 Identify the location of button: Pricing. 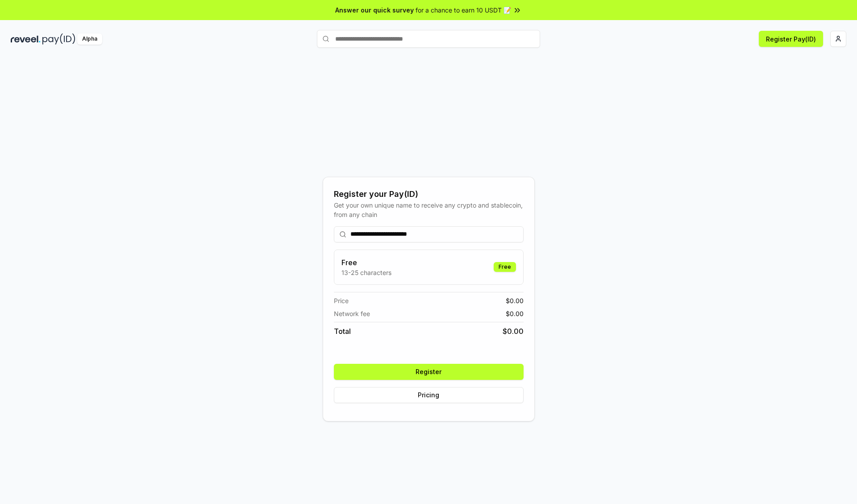
(428, 395).